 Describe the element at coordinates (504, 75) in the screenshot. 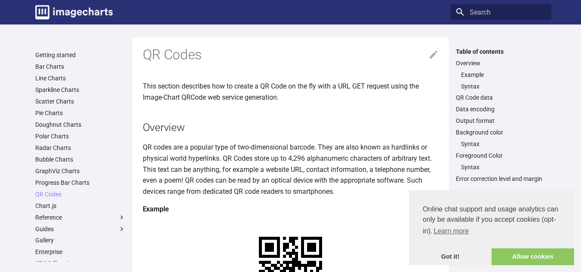

I see `a: Example` at that location.